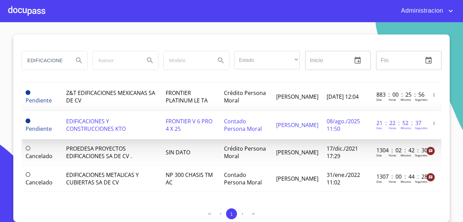  Describe the element at coordinates (400, 95) in the screenshot. I see `p: 883 : 00 : 25 : 56` at that location.